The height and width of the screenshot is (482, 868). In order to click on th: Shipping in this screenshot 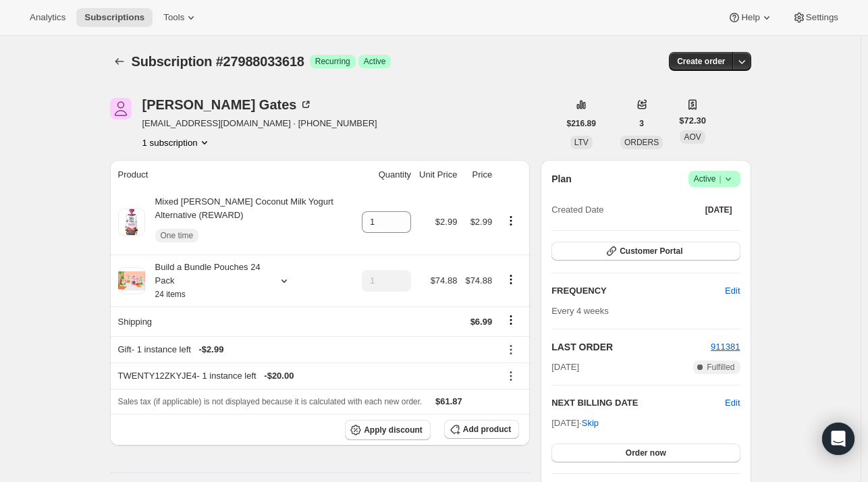, I will do `click(234, 322)`.